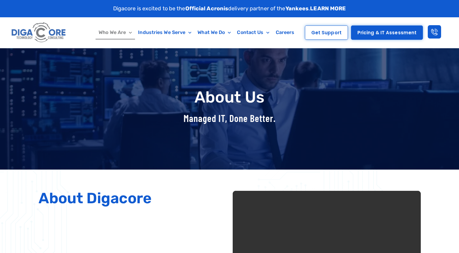 The width and height of the screenshot is (459, 253). Describe the element at coordinates (328, 8) in the screenshot. I see `a: LEARN MORE` at that location.